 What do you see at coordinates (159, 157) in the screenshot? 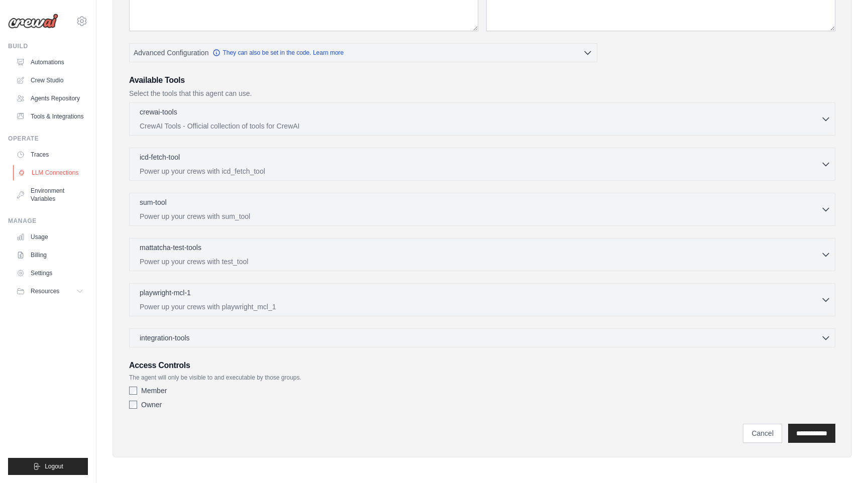
I see `p: icd-fetch-tool` at bounding box center [159, 157].